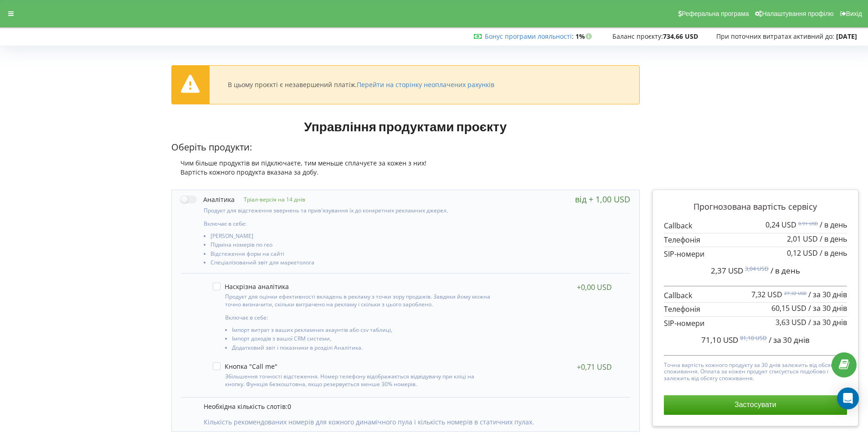 This screenshot has height=439, width=868. What do you see at coordinates (406, 172) in the screenshot?
I see `div: Вартість кожного продукта вказана за добу.` at bounding box center [406, 172].